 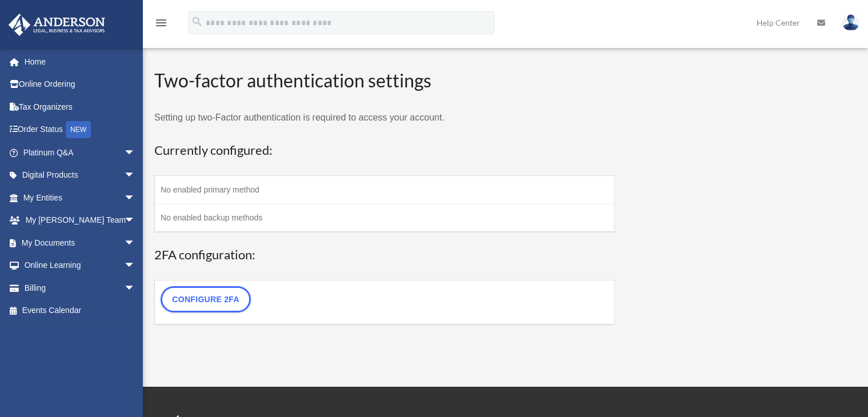 What do you see at coordinates (161, 25) in the screenshot?
I see `a: menu` at bounding box center [161, 25].